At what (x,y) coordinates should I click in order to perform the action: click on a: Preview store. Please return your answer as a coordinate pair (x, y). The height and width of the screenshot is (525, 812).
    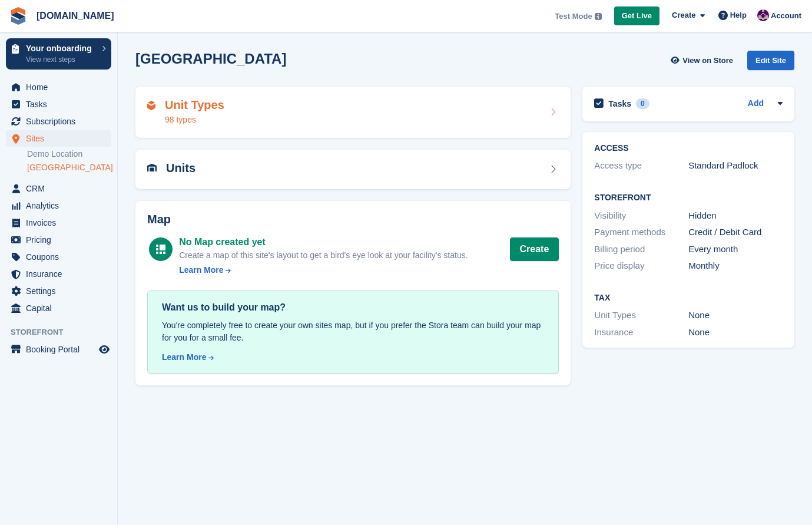
    Looking at the image, I should click on (104, 350).